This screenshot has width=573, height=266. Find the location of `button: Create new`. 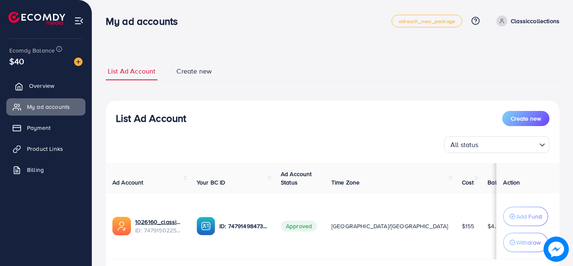

button: Create new is located at coordinates (526, 119).